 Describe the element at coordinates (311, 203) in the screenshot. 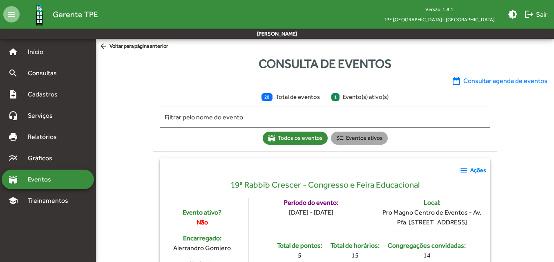

I see `div: Período do evento:` at that location.